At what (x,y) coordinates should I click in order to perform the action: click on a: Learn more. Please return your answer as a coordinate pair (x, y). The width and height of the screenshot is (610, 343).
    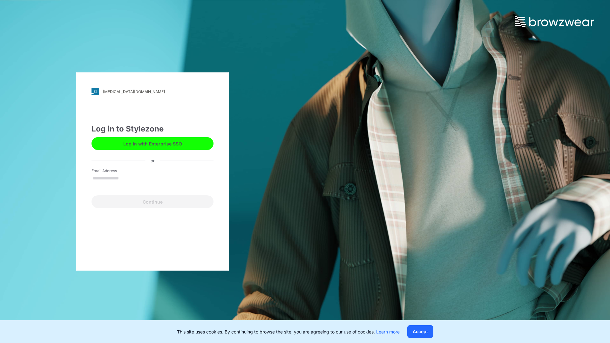
    Looking at the image, I should click on (388, 332).